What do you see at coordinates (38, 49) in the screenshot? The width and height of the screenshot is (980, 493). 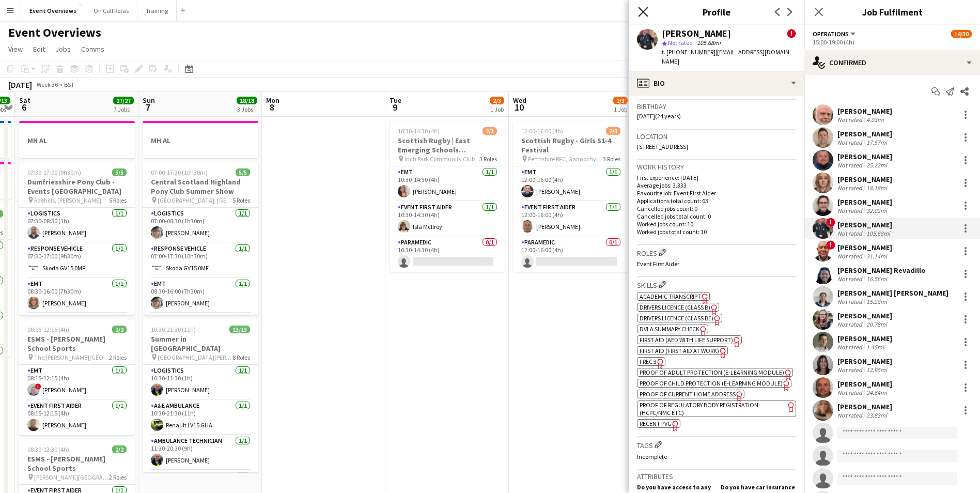 I see `span: Edit` at bounding box center [38, 49].